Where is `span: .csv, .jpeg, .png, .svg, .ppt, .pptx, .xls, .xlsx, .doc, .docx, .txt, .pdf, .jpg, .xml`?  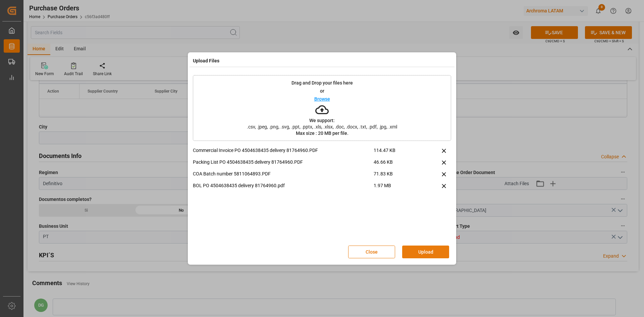 span: .csv, .jpeg, .png, .svg, .ppt, .pptx, .xls, .xlsx, .doc, .docx, .txt, .pdf, .jpg, .xml is located at coordinates (322, 127).